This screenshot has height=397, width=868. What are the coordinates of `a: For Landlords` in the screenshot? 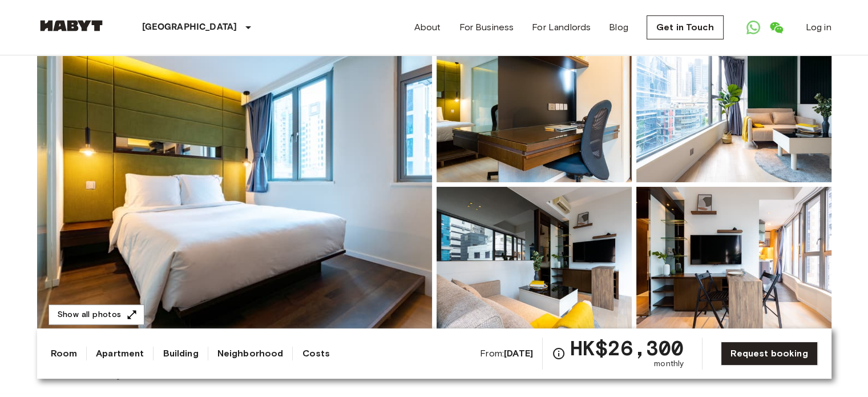 It's located at (561, 27).